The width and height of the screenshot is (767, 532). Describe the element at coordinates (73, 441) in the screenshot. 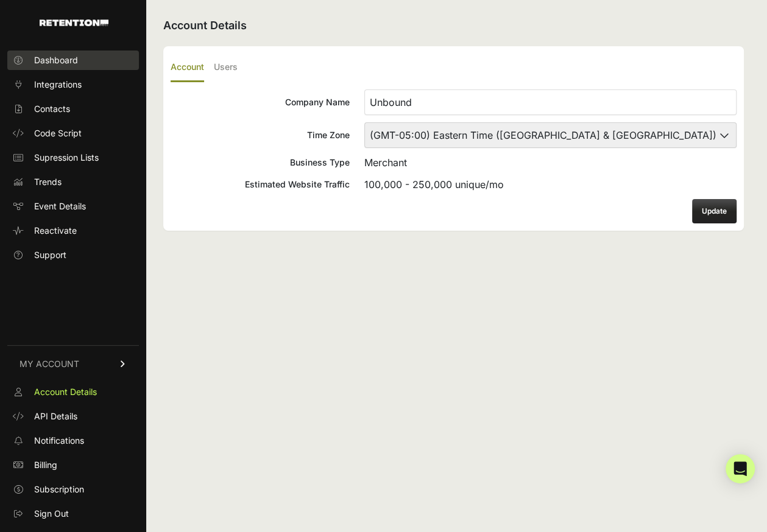

I see `a: Notifications` at that location.